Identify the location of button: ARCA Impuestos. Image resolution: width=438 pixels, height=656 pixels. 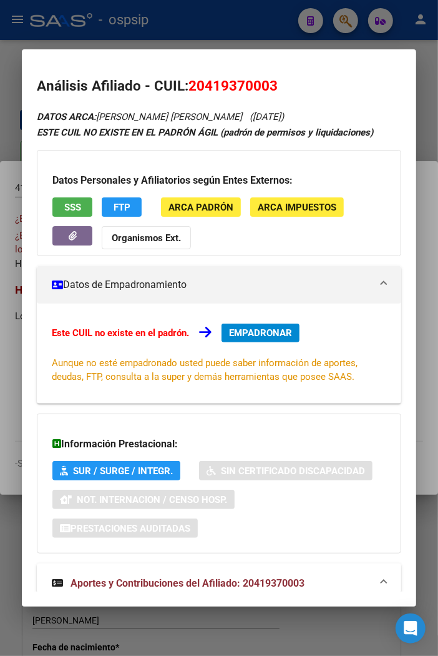
(297, 207).